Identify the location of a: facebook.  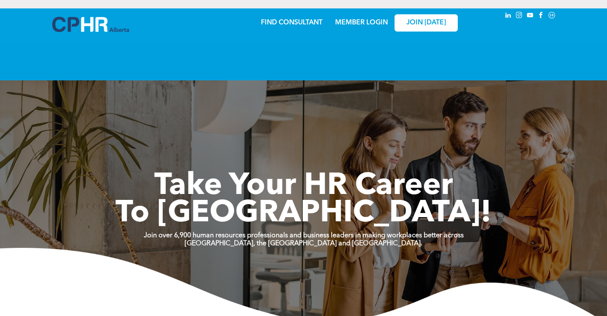
(540, 16).